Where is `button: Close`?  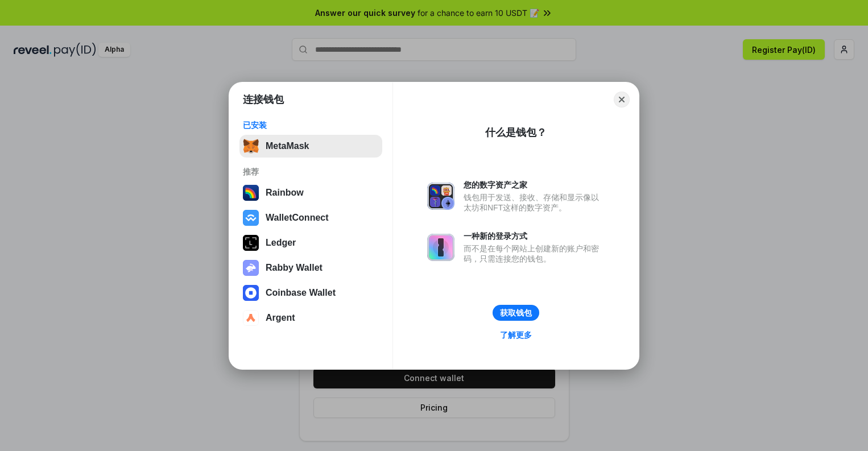 button: Close is located at coordinates (622, 99).